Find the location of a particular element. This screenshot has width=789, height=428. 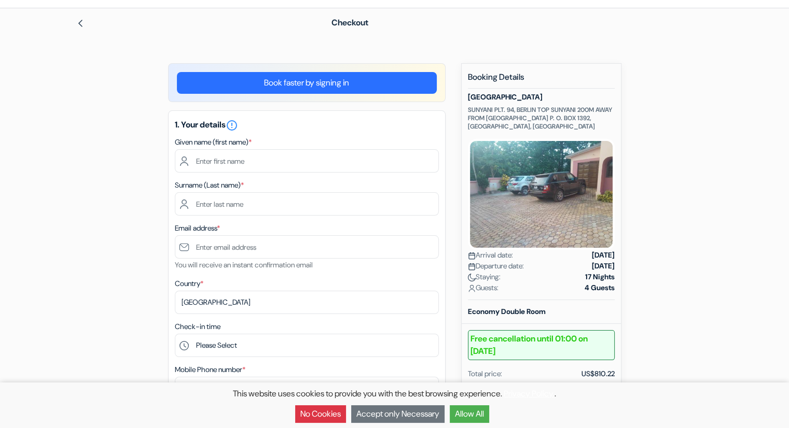

img: left_arrow.svg is located at coordinates (80, 23).